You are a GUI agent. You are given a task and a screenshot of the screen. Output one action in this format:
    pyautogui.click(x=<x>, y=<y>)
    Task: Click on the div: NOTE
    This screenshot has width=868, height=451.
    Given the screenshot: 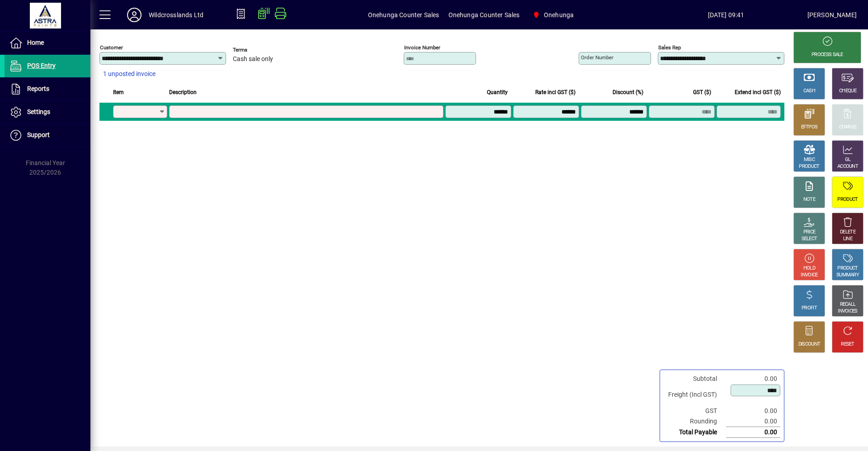 What is the action you would take?
    pyautogui.click(x=809, y=199)
    